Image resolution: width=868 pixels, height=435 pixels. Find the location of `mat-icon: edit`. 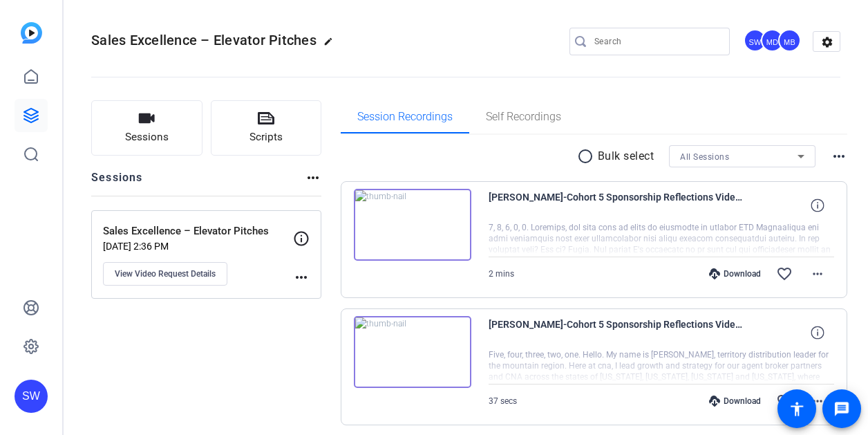

mat-icon: edit is located at coordinates (331, 45).